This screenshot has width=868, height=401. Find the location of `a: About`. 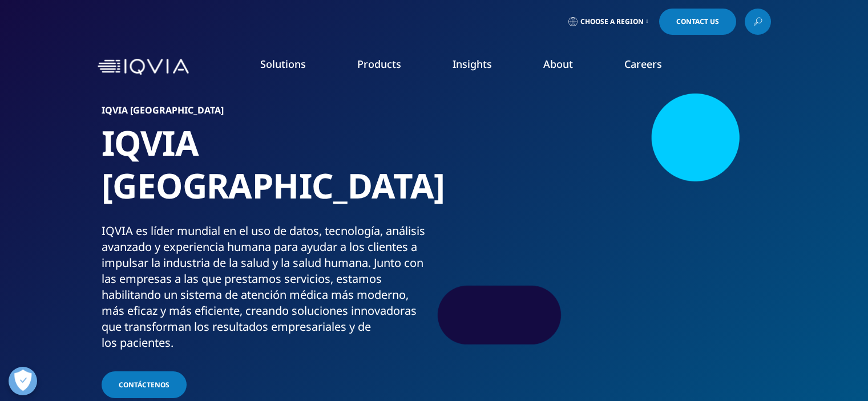

a: About is located at coordinates (558, 64).